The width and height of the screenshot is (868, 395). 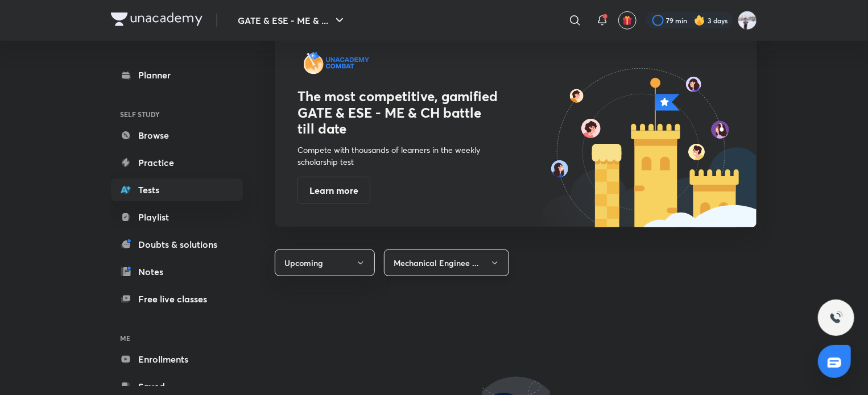 What do you see at coordinates (177, 217) in the screenshot?
I see `a: Playlist` at bounding box center [177, 217].